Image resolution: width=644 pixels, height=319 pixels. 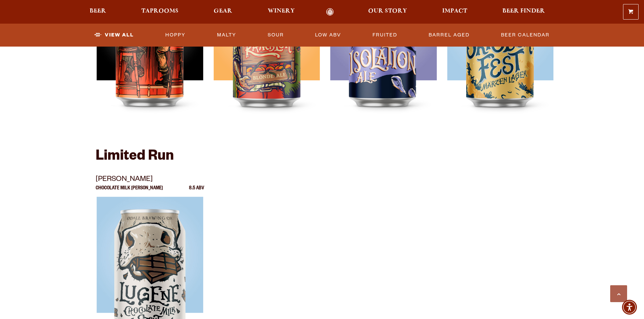 I want to click on a: Taprooms, so click(x=160, y=12).